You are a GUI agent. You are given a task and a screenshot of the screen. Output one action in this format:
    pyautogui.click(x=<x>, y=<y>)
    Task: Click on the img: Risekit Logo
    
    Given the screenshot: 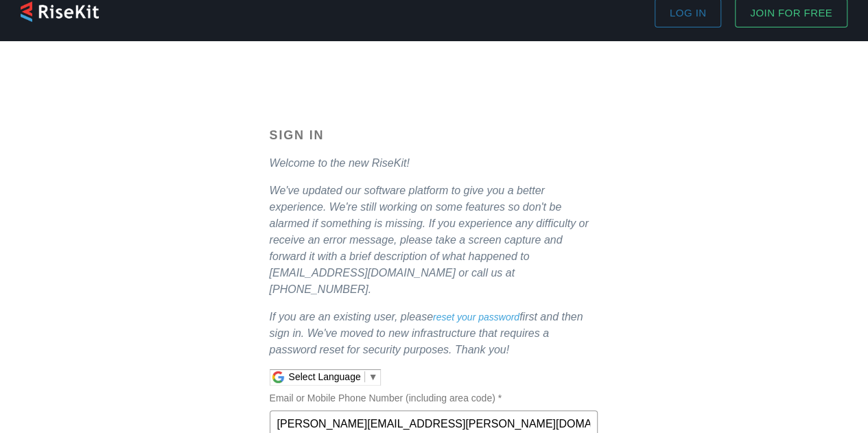 What is the action you would take?
    pyautogui.click(x=60, y=12)
    